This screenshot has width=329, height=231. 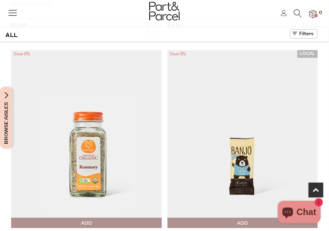 I want to click on inbox-online-store-chat: Shopify online store chat, so click(x=300, y=213).